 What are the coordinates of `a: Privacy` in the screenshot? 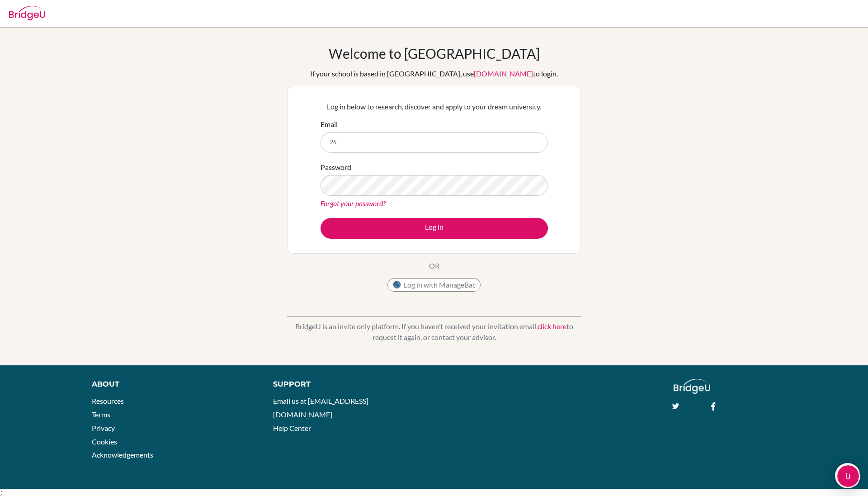 It's located at (103, 428).